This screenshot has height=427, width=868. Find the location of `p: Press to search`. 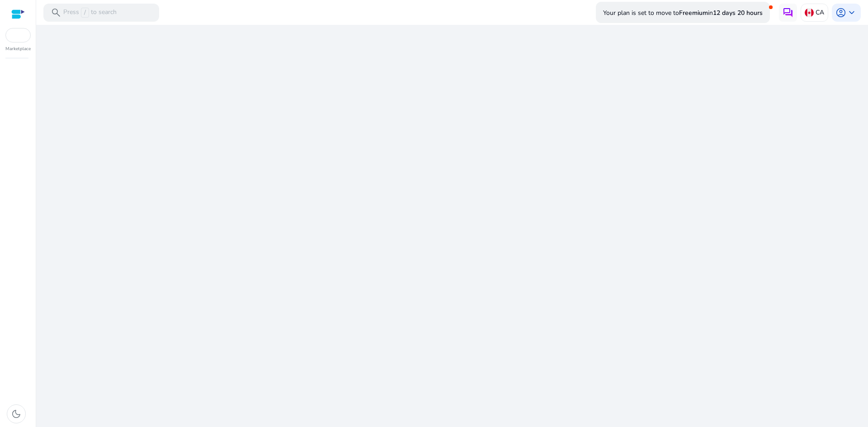

p: Press to search is located at coordinates (90, 13).